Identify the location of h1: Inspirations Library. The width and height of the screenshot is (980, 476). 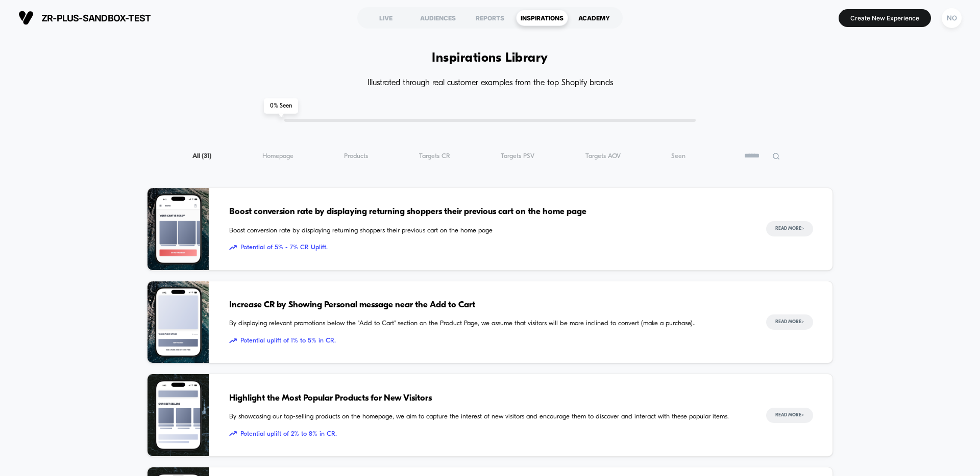
(490, 58).